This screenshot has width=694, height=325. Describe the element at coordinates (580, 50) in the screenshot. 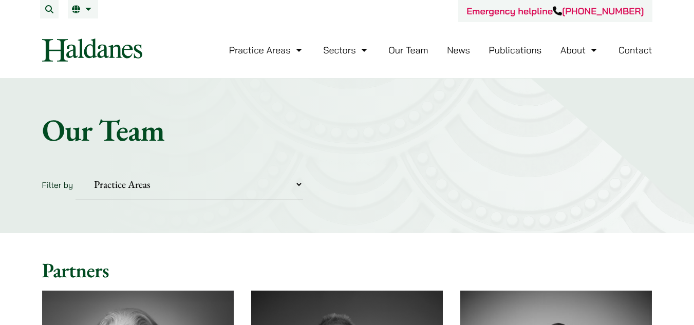

I see `a: About` at that location.